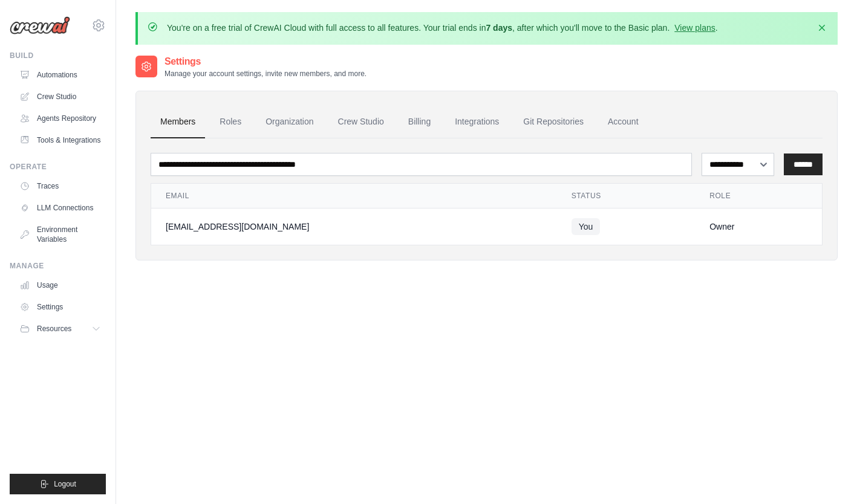 This screenshot has height=504, width=857. I want to click on a: Account, so click(623, 122).